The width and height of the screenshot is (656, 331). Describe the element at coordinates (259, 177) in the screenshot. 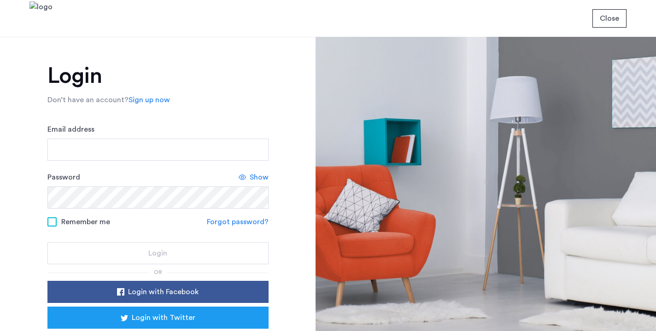

I see `span: Show` at that location.